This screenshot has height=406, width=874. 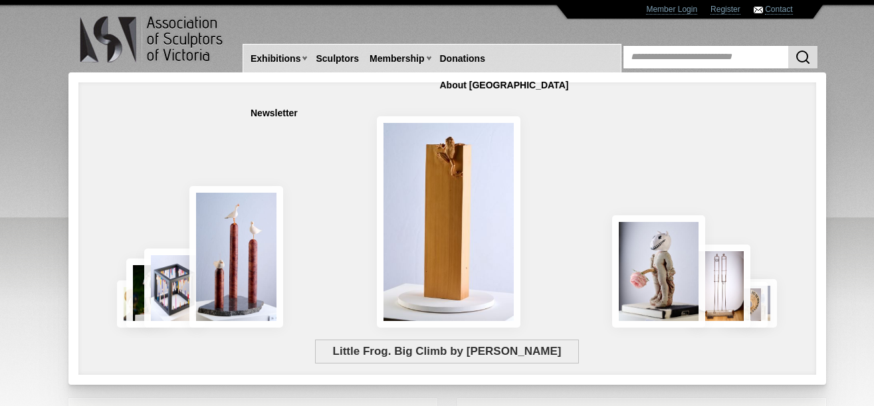 What do you see at coordinates (803, 57) in the screenshot?
I see `img: Search` at bounding box center [803, 57].